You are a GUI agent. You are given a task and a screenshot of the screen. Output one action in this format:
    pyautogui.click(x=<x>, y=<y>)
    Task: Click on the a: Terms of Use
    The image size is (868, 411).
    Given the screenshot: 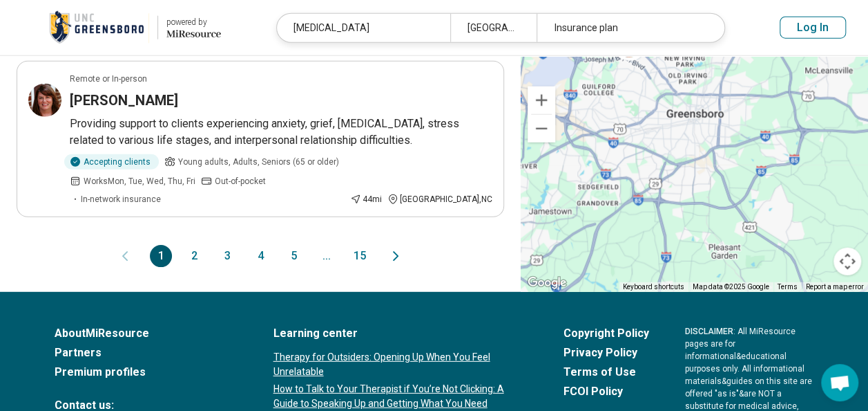 What is the action you would take?
    pyautogui.click(x=607, y=372)
    